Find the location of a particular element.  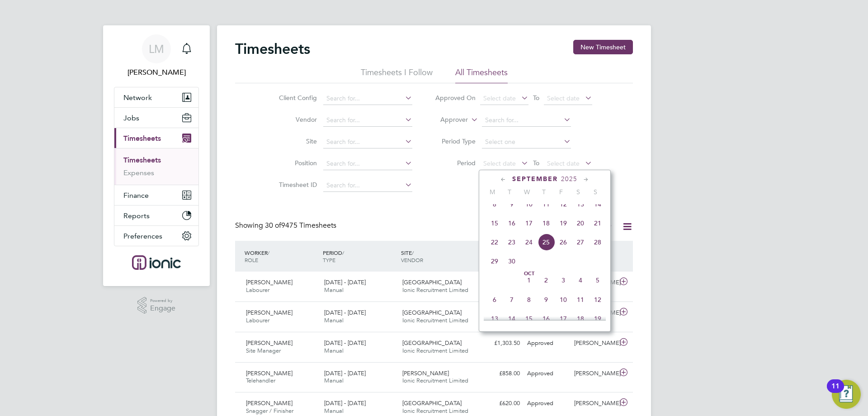

span: 8 is located at coordinates (495, 204).